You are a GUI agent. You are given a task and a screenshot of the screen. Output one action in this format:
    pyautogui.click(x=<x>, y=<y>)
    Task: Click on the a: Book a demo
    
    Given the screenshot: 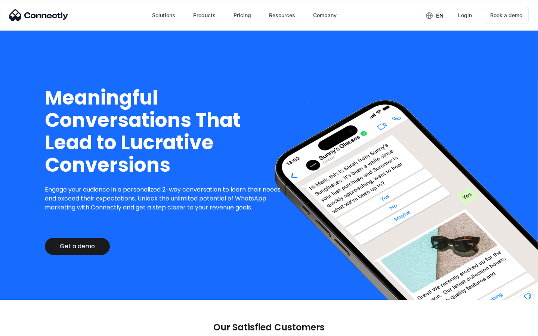 What is the action you would take?
    pyautogui.click(x=506, y=15)
    